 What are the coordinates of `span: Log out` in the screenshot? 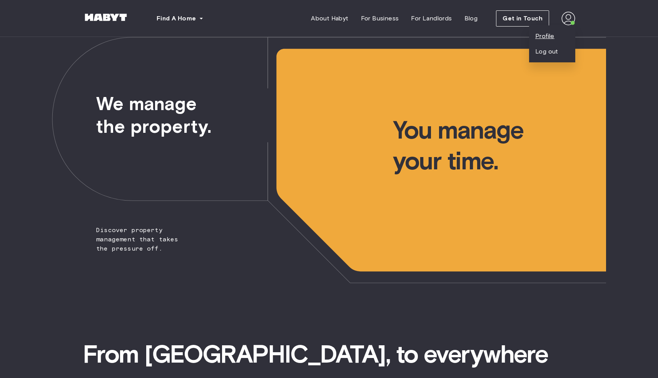 It's located at (547, 52).